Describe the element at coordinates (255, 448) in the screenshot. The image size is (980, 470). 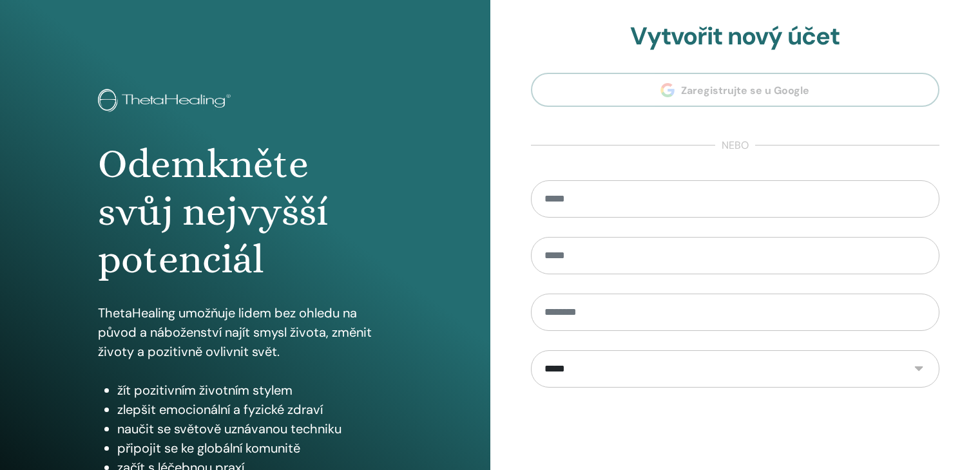
I see `li: připojit se ke globální komunitě` at that location.